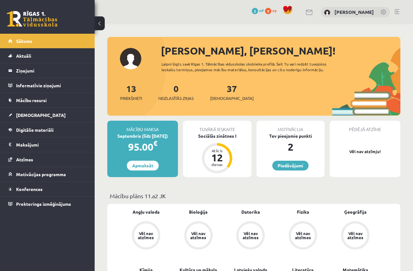  Describe the element at coordinates (142, 127) in the screenshot. I see `div: Mācību maksa` at that location.